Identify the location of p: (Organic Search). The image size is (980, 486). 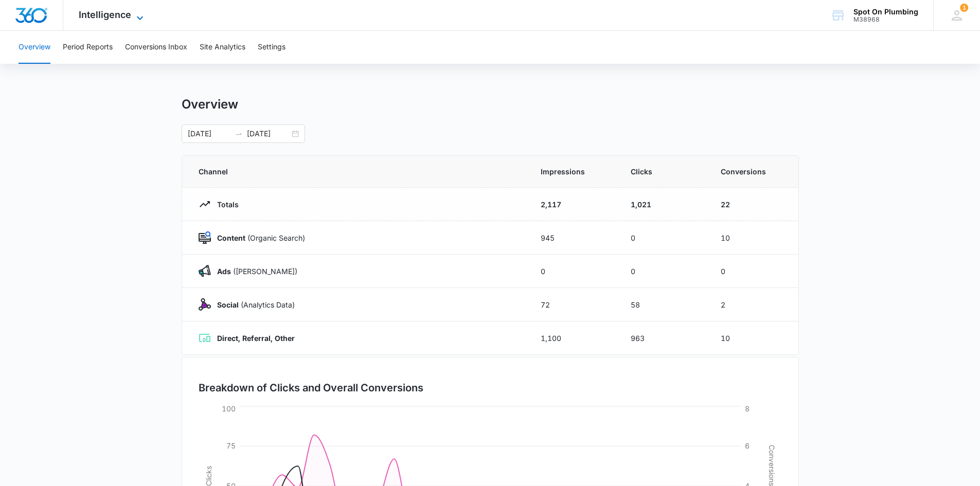
(258, 238).